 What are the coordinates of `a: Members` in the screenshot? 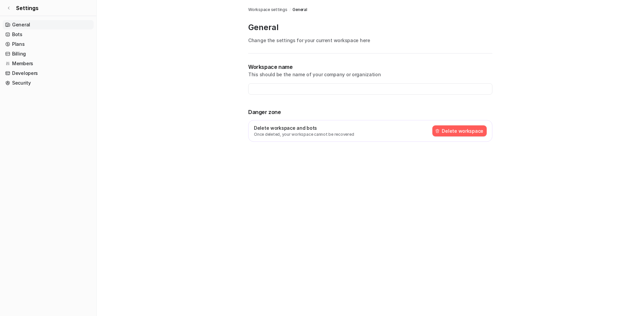 It's located at (48, 64).